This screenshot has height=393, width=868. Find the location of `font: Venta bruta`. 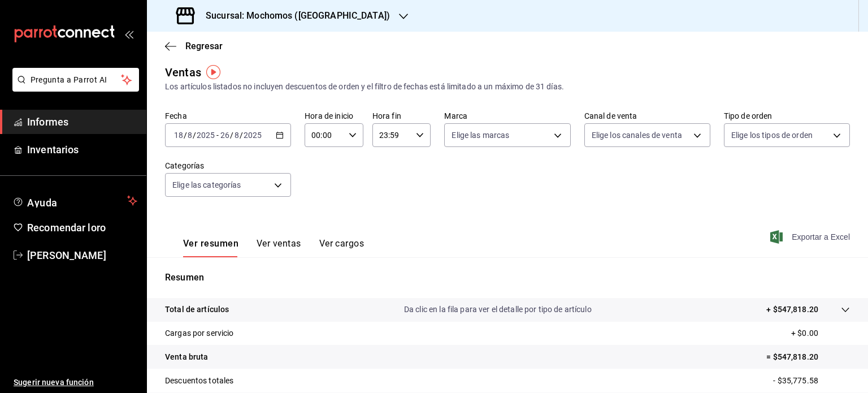

font: Venta bruta is located at coordinates (186, 357).